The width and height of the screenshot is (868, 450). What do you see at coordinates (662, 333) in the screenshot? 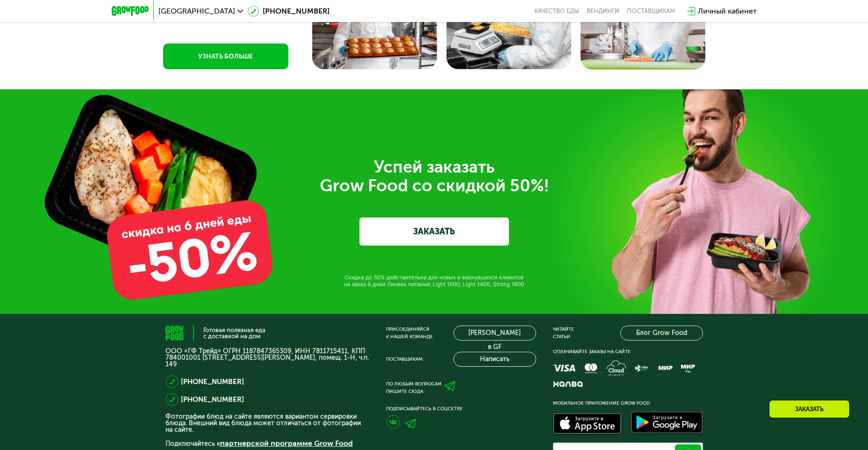
I see `a: Блог Grow Food` at bounding box center [662, 333].